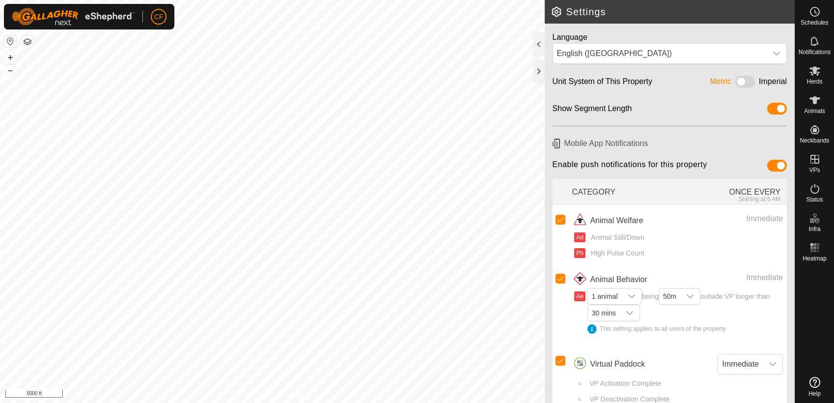 Image resolution: width=834 pixels, height=403 pixels. What do you see at coordinates (740, 364) in the screenshot?
I see `span: Immediate` at bounding box center [740, 364].